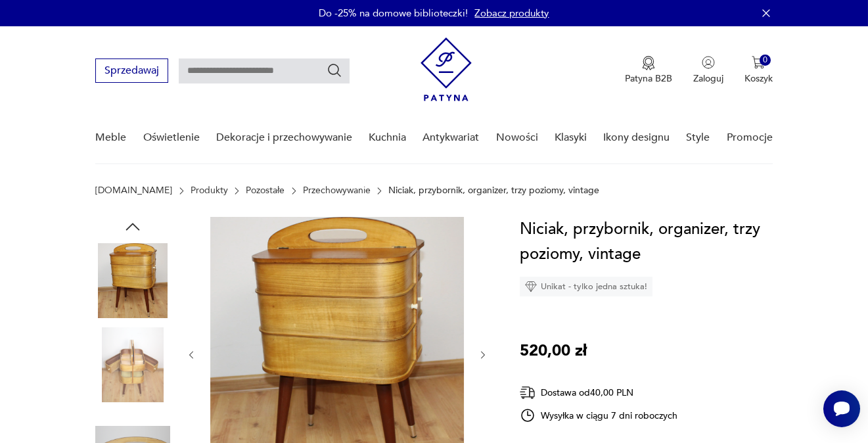  What do you see at coordinates (587, 286) in the screenshot?
I see `div: Unikat - tylko jedna sztuka!` at bounding box center [587, 286].